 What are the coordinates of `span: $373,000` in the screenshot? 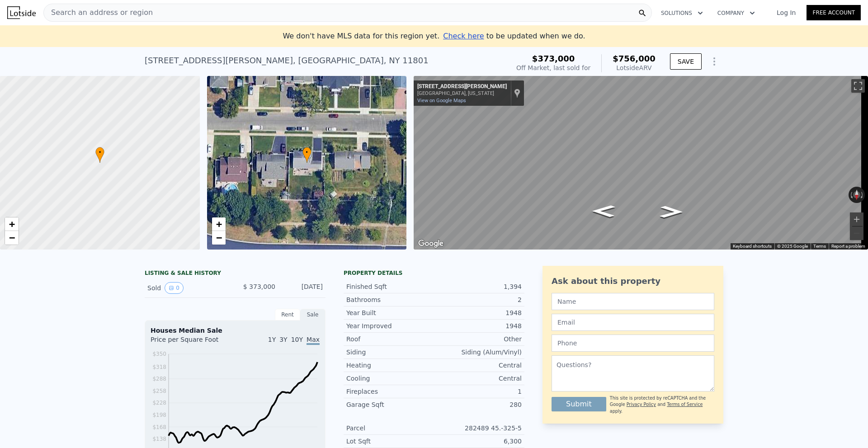 It's located at (553, 58).